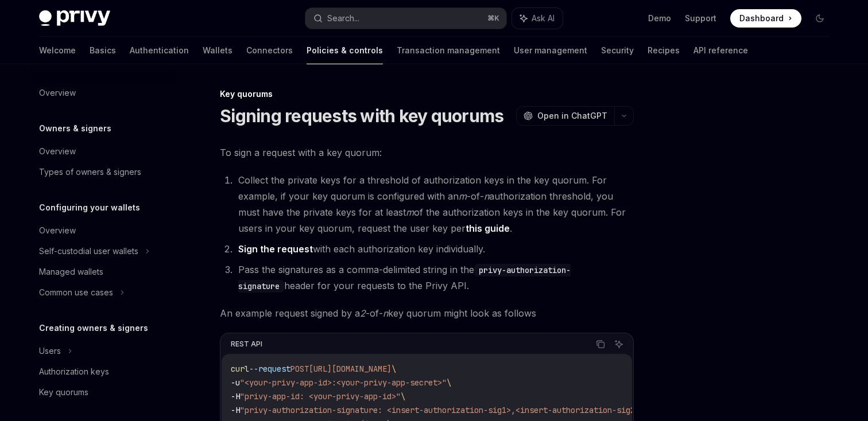  Describe the element at coordinates (235, 382) in the screenshot. I see `span: -u` at that location.